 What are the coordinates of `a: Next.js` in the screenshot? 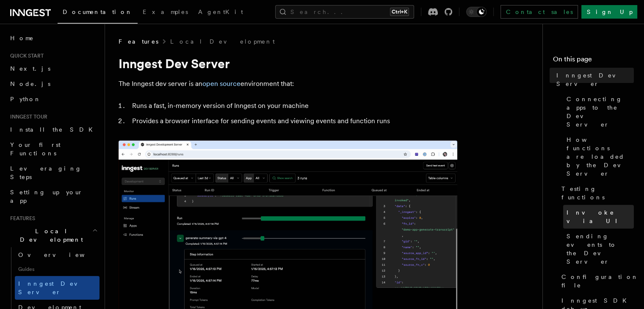 It's located at (53, 68).